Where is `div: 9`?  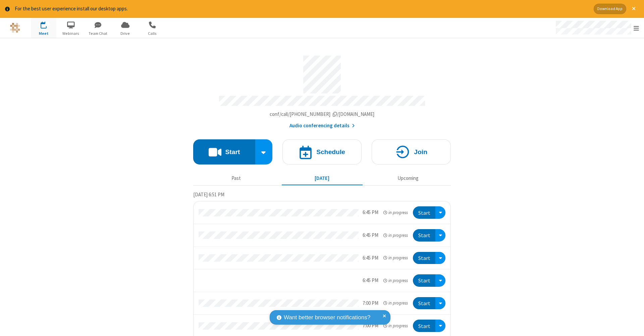 div: 9 is located at coordinates (47, 24).